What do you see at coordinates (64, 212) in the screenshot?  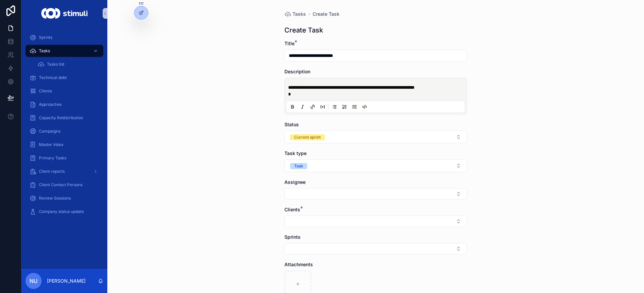 I see `a: Company status update` at bounding box center [64, 212].